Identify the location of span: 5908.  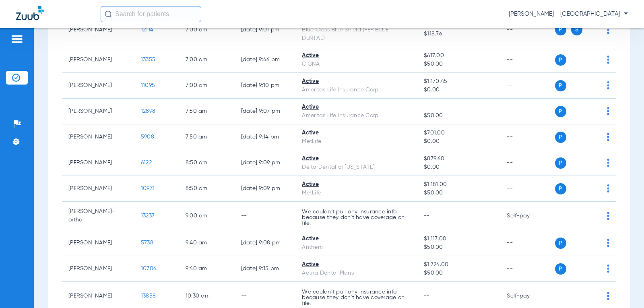
(147, 137).